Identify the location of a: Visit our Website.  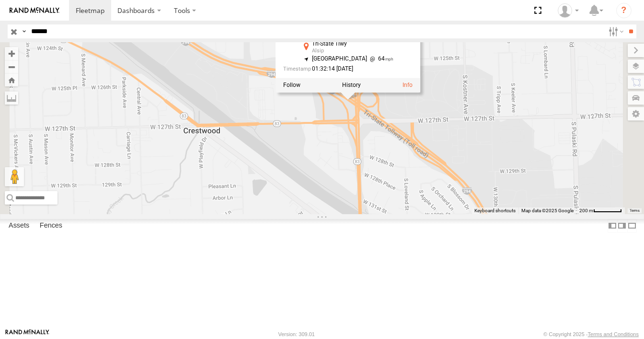
(28, 334).